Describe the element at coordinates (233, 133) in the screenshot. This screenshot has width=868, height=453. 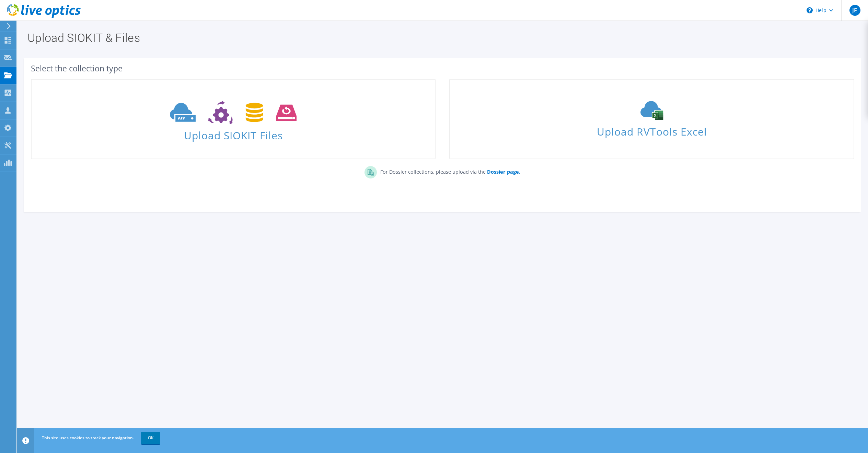
I see `span: Upload SIOKIT Files` at that location.